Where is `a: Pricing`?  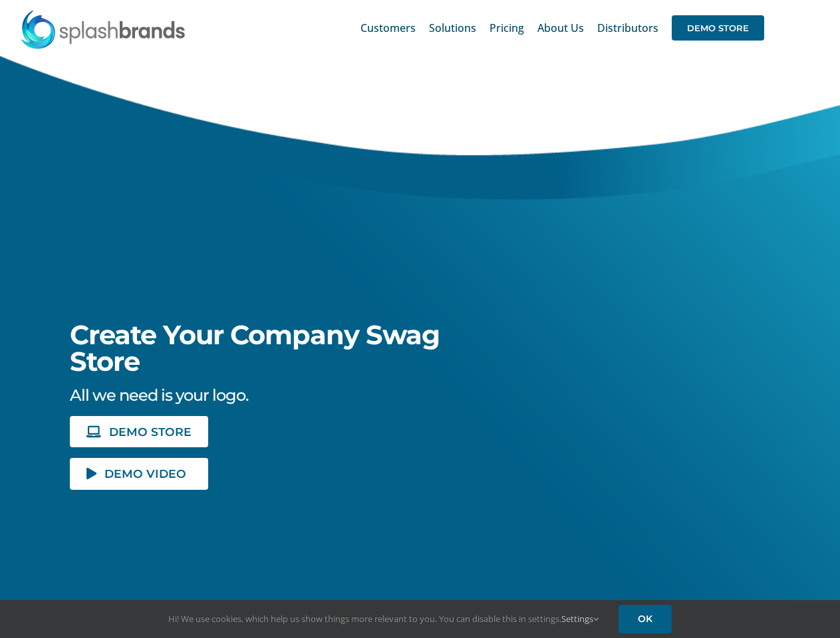
a: Pricing is located at coordinates (507, 28).